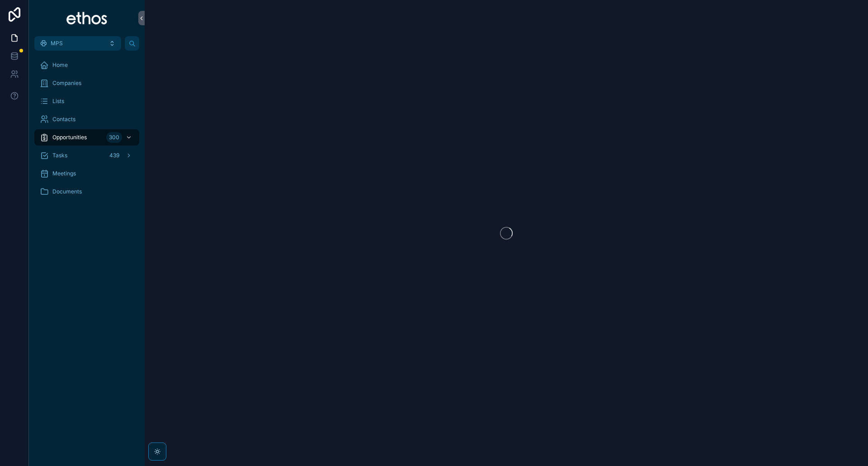 The image size is (868, 466). Describe the element at coordinates (87, 131) in the screenshot. I see `div: scrollable content` at that location.